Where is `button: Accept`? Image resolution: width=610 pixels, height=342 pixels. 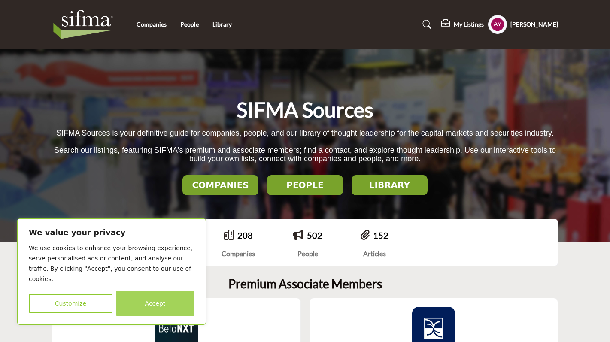
button: Accept is located at coordinates (155, 304).